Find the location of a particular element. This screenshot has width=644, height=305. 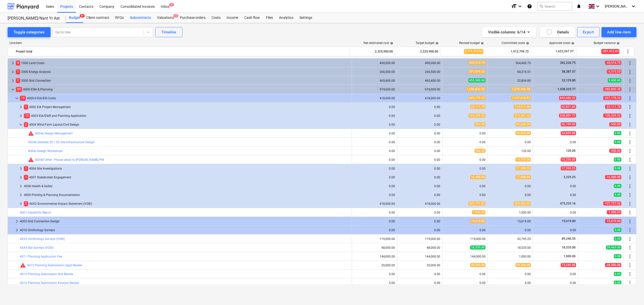

span: 1,256,832.32 is located at coordinates (475, 89).